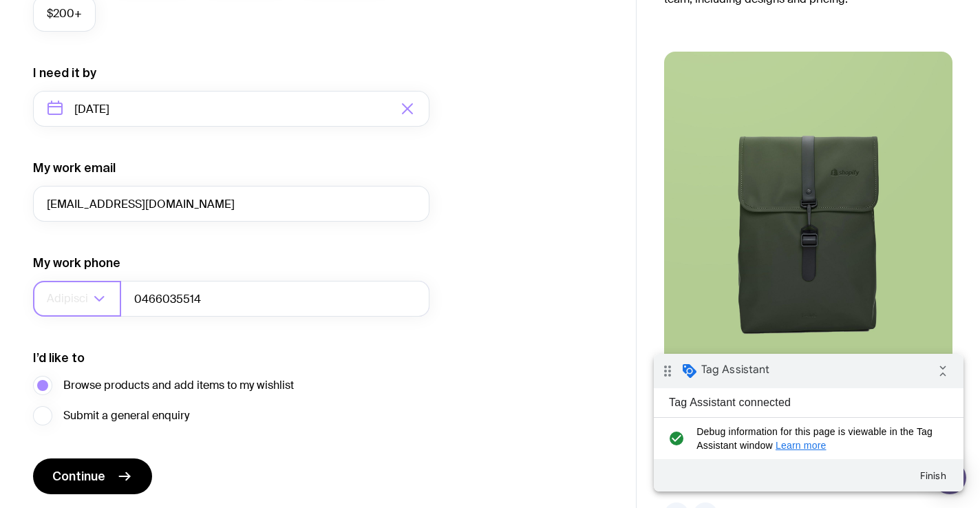 Image resolution: width=980 pixels, height=508 pixels. What do you see at coordinates (274, 298) in the screenshot?
I see `input: 0400123456` at bounding box center [274, 298].